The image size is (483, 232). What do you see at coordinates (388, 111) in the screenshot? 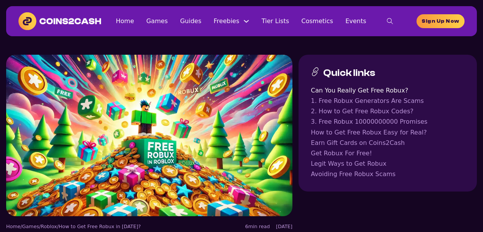
I see `a: 2. How to Get Free Robux Codes?` at bounding box center [388, 111].